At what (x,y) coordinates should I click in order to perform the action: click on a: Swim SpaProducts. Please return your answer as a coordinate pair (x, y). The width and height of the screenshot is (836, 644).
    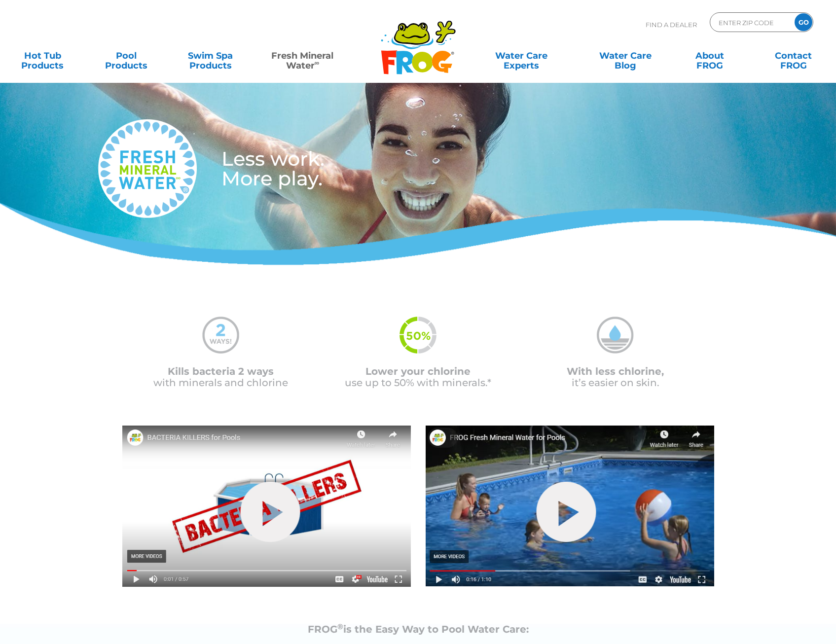
    Looking at the image, I should click on (210, 55).